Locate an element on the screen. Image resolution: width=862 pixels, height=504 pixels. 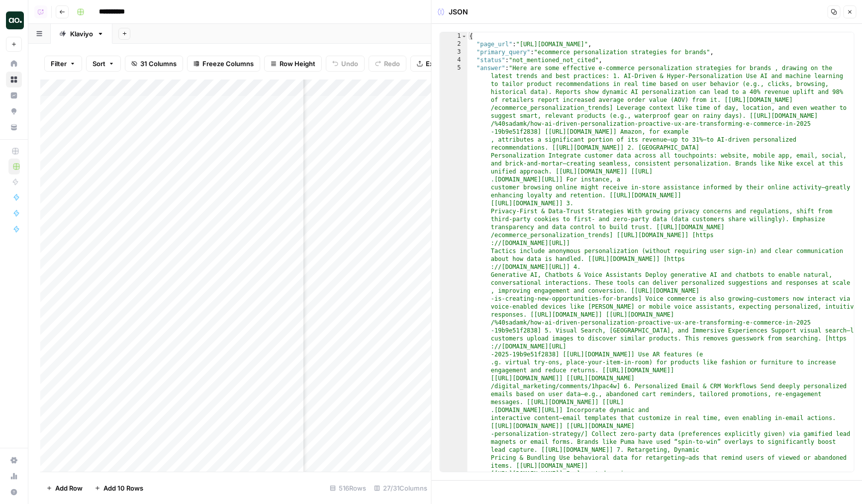
img: AirOps Builders Logo is located at coordinates (15, 20).